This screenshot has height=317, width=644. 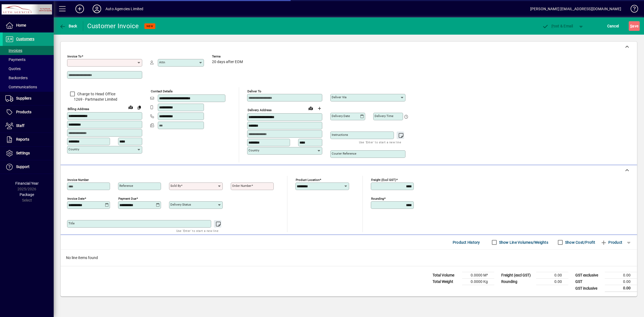 I want to click on td: GST, so click(x=589, y=282).